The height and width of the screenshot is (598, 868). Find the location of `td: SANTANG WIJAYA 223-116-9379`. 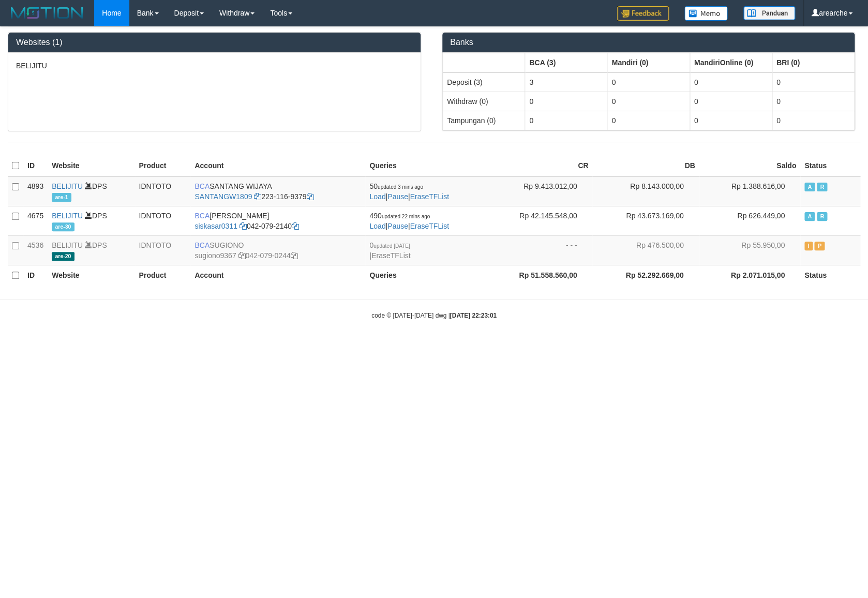

td: SANTANG WIJAYA 223-116-9379 is located at coordinates (278, 191).